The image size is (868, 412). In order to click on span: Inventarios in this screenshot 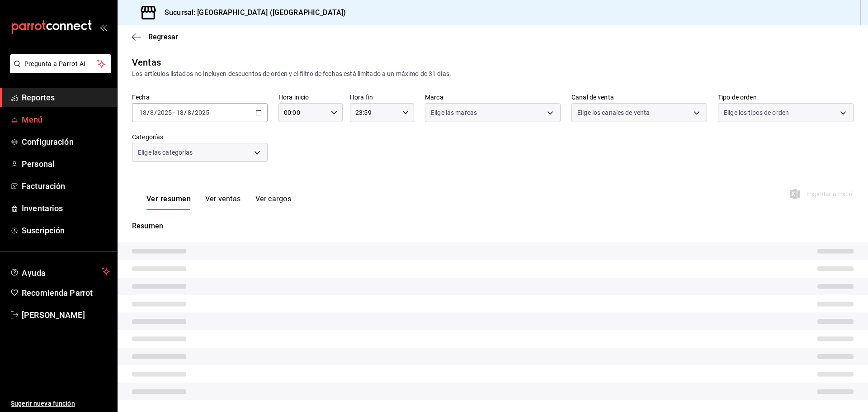, I will do `click(66, 208)`.